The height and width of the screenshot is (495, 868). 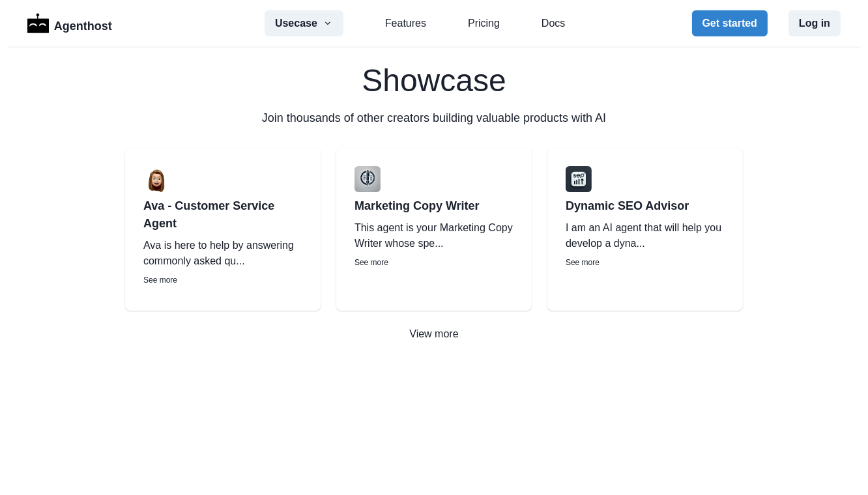 I want to click on a: Pricing, so click(x=484, y=23).